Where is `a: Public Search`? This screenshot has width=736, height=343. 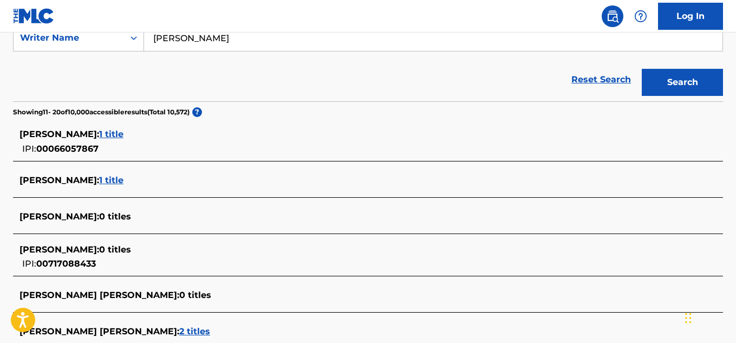
a: Public Search is located at coordinates (613, 16).